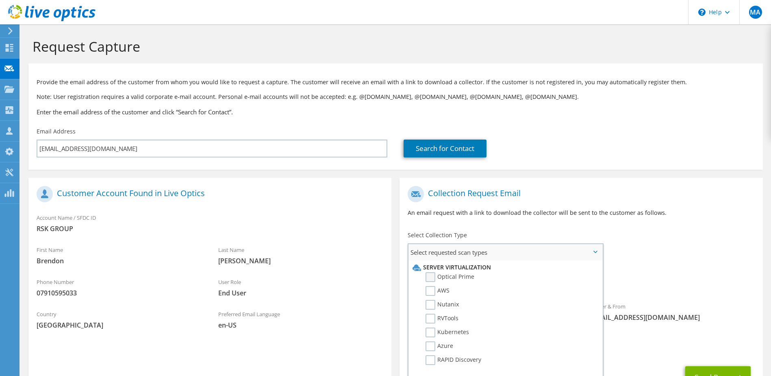  What do you see at coordinates (490, 311) in the screenshot?
I see `div: To` at bounding box center [490, 311].